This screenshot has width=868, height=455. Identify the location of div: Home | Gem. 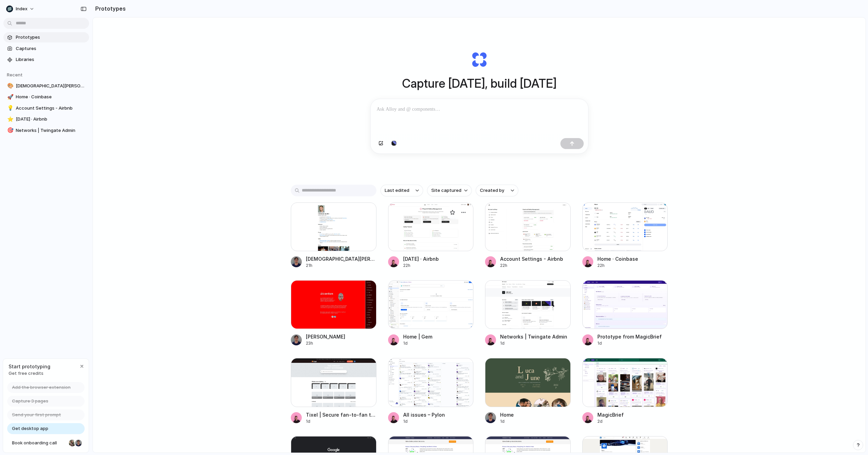
(417, 337).